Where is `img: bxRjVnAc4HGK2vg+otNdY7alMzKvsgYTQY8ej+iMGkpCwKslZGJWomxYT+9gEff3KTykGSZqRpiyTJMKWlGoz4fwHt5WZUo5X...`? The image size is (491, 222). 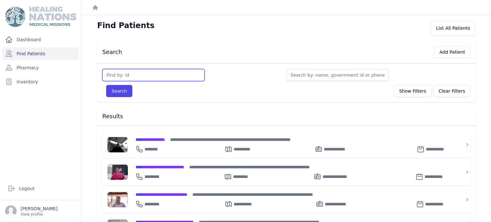 img: bxRjVnAc4HGK2vg+otNdY7alMzKvsgYTQY8ej+iMGkpCwKslZGJWomxYT+9gEff3KTykGSZqRpiyTJMKWlGoz4fwHt5WZUo5X... is located at coordinates (118, 145).